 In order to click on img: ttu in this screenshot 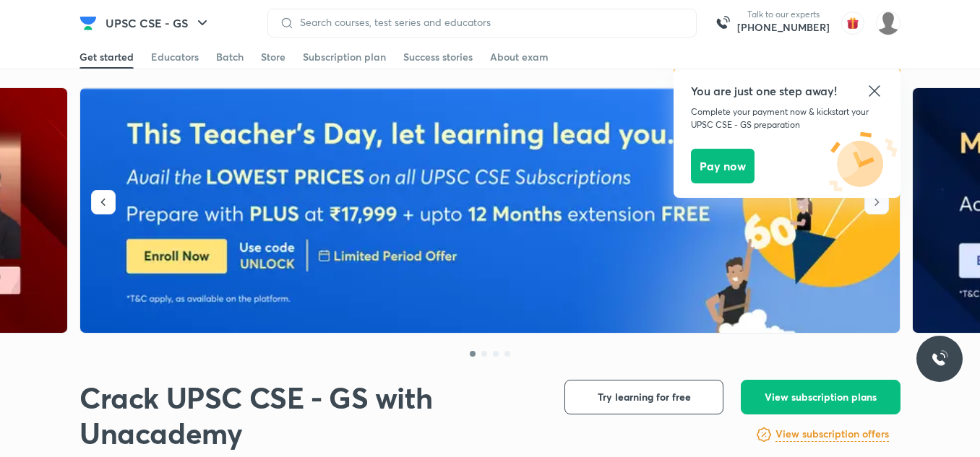, I will do `click(939, 359)`.